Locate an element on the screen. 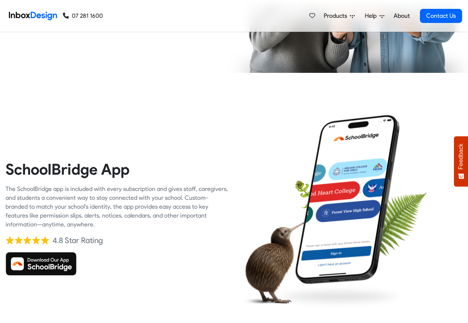  img: phone.png is located at coordinates (347, 199).